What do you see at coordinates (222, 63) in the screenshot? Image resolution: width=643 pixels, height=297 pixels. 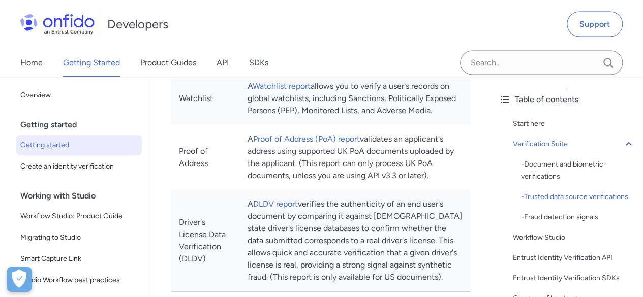 I see `a: API` at bounding box center [222, 63].